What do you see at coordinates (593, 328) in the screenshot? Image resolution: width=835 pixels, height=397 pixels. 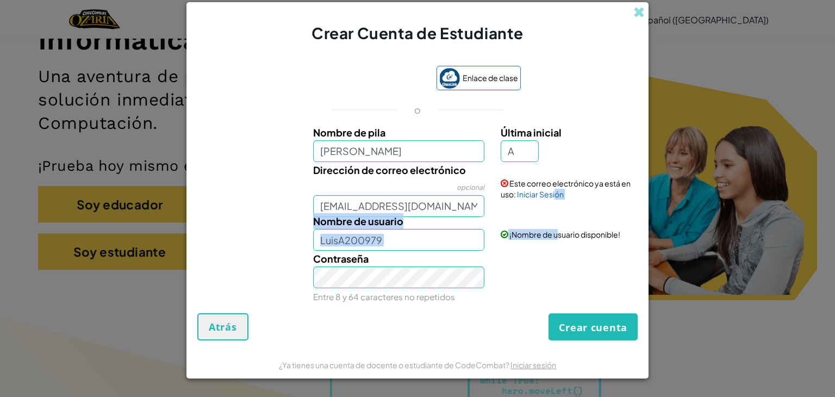 I see `font: Crear cuenta` at bounding box center [593, 328].